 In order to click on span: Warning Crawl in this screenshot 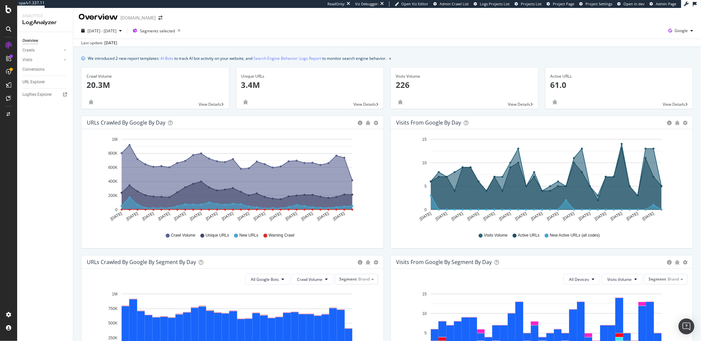, I will do `click(282, 235)`.